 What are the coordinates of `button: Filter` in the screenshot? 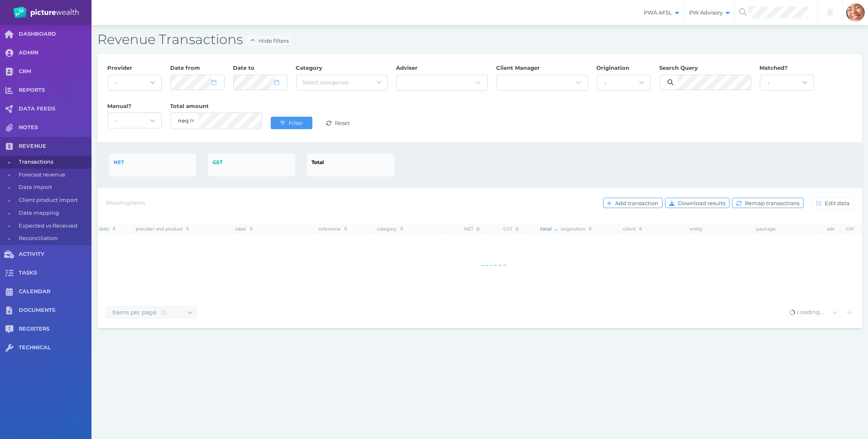 It's located at (291, 123).